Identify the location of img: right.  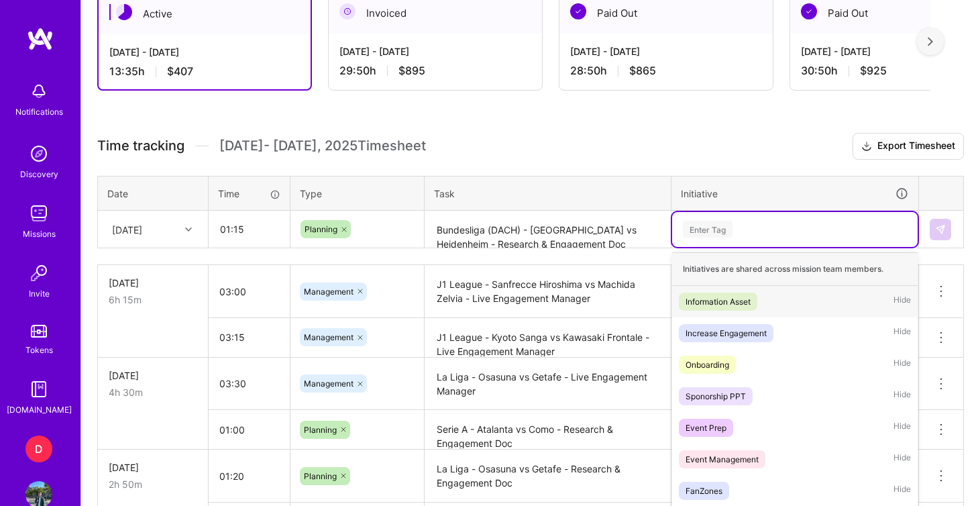
(930, 41).